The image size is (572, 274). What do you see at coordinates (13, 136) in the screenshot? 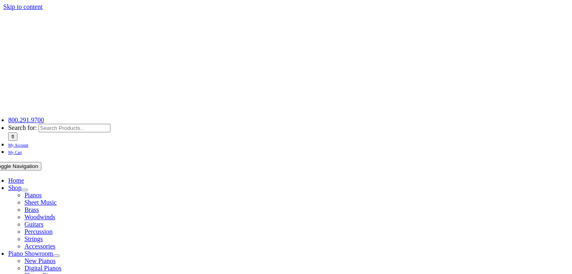
I see `input: Search` at bounding box center [13, 136].